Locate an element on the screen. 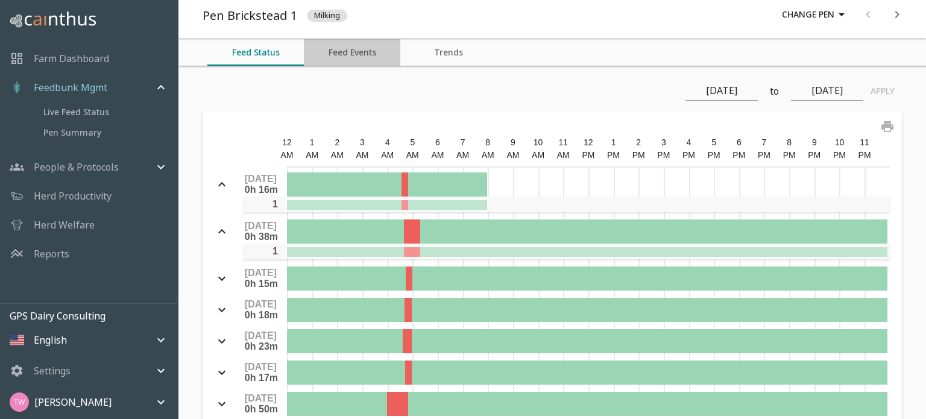 The height and width of the screenshot is (419, 926). p: Herd Productivity is located at coordinates (72, 196).